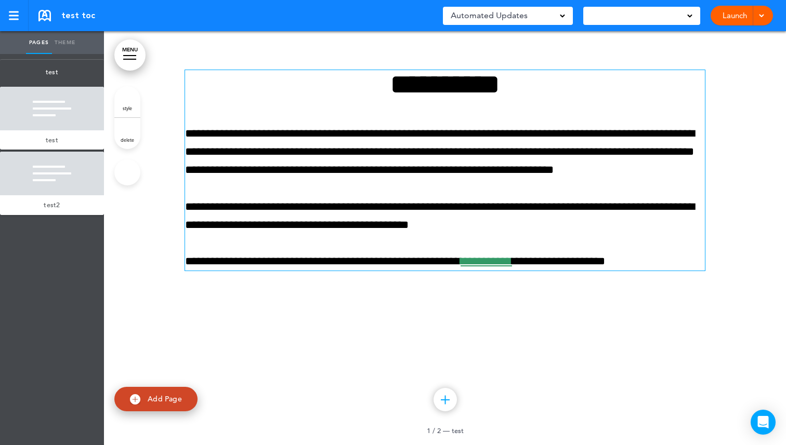 This screenshot has height=445, width=786. I want to click on div: Open Intercom Messenger, so click(763, 422).